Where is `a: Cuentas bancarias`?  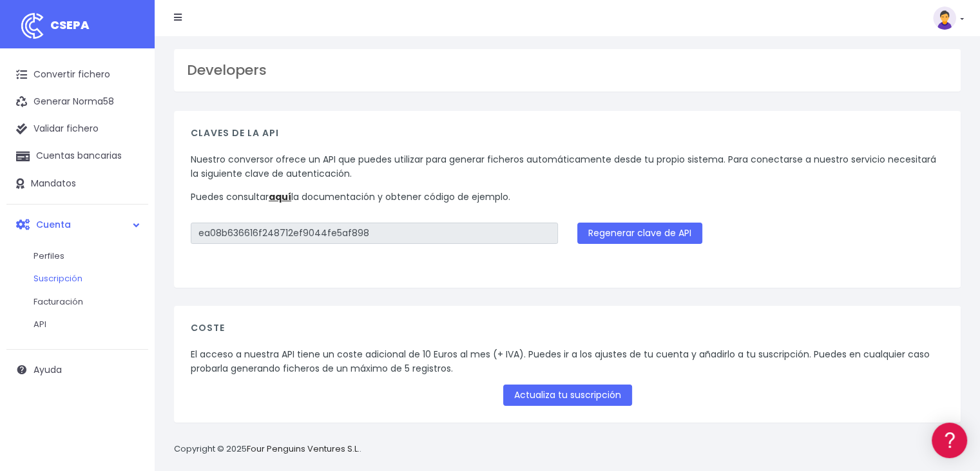 a: Cuentas bancarias is located at coordinates (78, 156).